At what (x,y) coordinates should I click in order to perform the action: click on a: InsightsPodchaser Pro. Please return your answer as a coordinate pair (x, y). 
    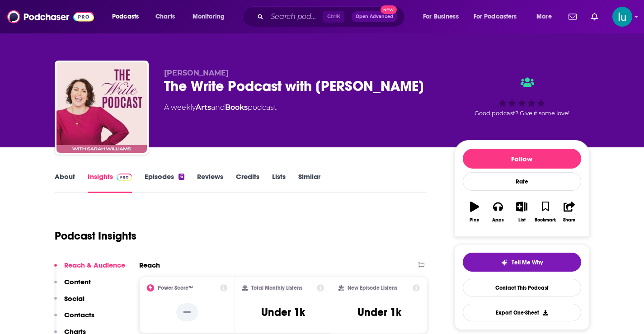
    Looking at the image, I should click on (110, 183).